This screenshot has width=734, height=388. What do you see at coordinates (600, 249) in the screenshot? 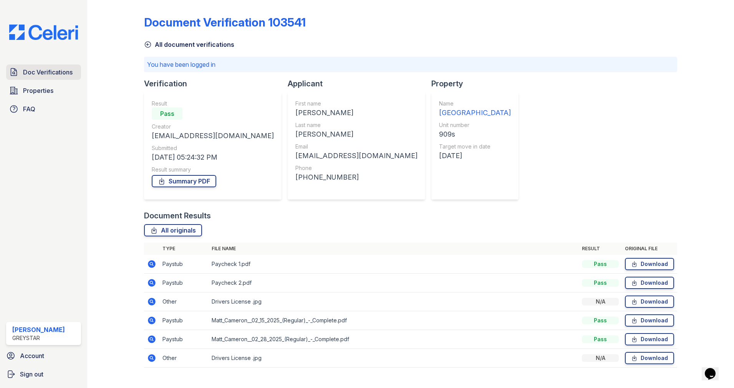
I see `th: Result` at bounding box center [600, 249].